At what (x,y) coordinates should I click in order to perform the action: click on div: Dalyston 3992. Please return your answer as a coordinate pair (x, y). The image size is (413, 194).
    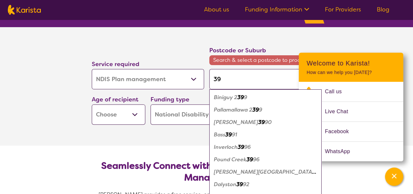
    Looking at the image, I should click on (266, 184).